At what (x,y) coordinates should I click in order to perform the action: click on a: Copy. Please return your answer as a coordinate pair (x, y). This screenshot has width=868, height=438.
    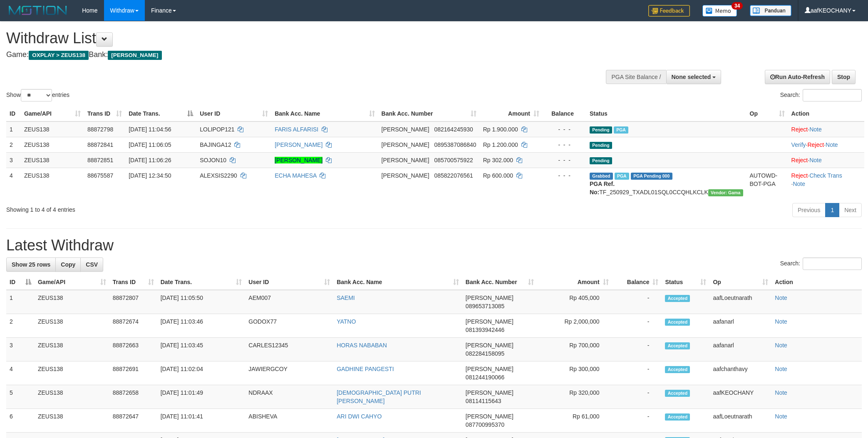
    Looking at the image, I should click on (68, 264).